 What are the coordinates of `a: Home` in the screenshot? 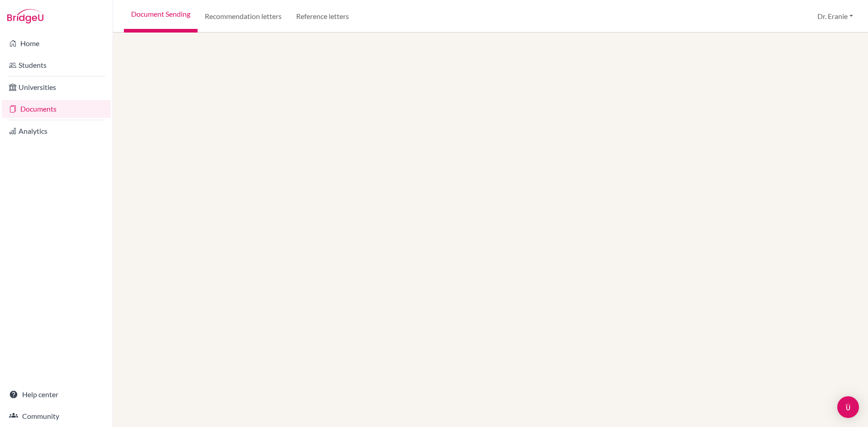 It's located at (56, 43).